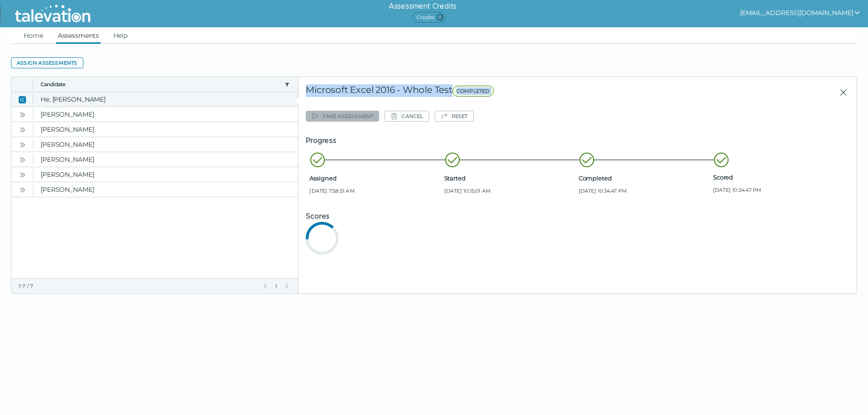 The image size is (868, 415). What do you see at coordinates (53, 14) in the screenshot?
I see `img: Talevation_Logo_Transparent_white.png` at bounding box center [53, 14].